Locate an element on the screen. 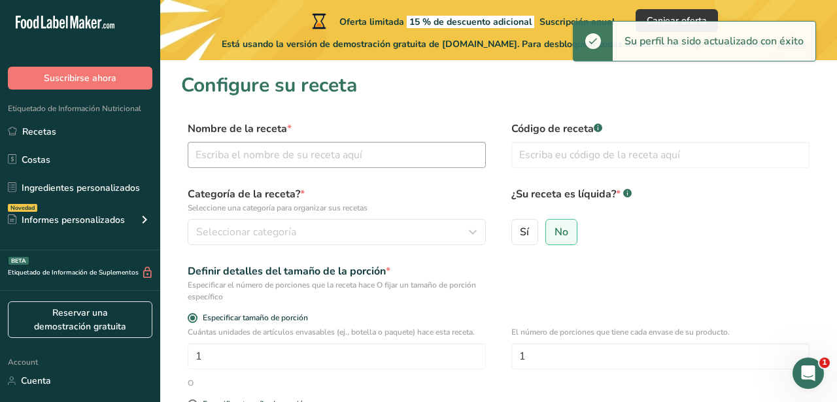  span: Seleccionar categoría is located at coordinates (246, 232).